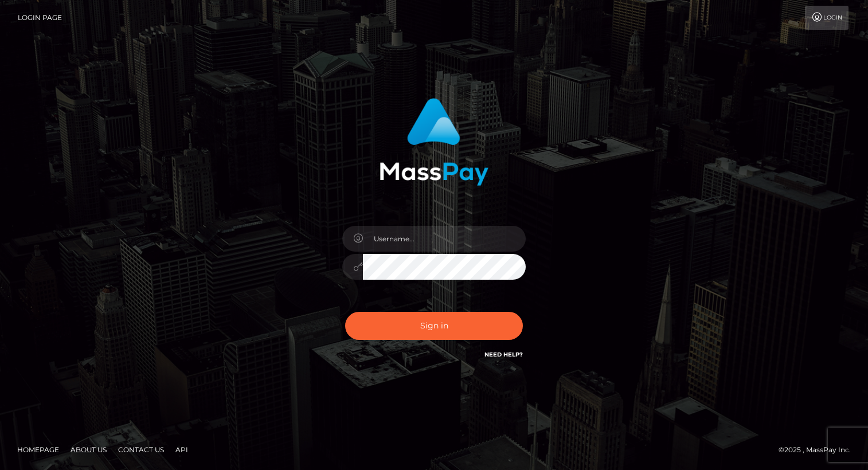 This screenshot has height=470, width=868. I want to click on button: Sign in, so click(434, 325).